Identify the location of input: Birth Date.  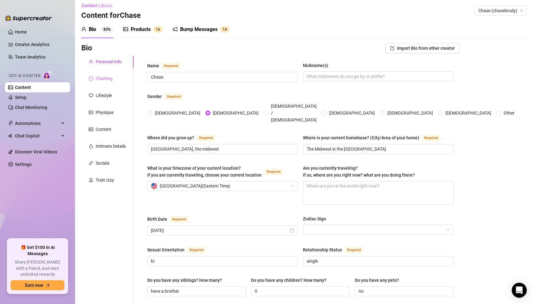
(220, 230).